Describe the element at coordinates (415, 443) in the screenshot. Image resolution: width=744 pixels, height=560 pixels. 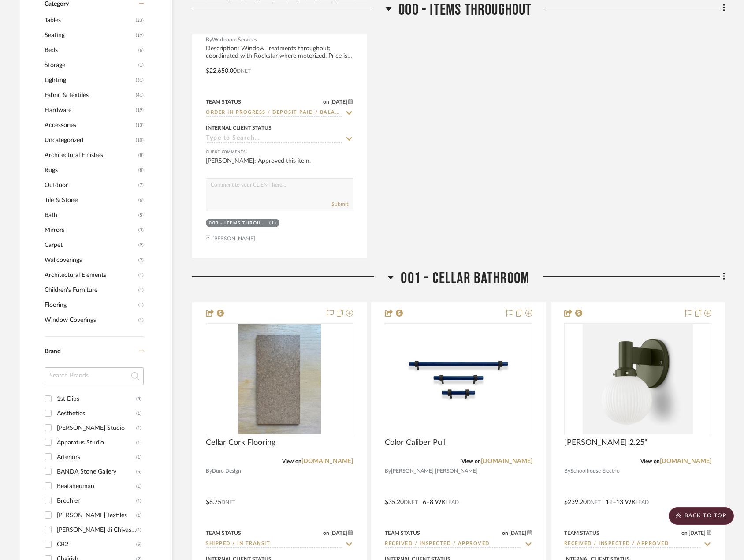
I see `span: Color Caliber Pull` at that location.